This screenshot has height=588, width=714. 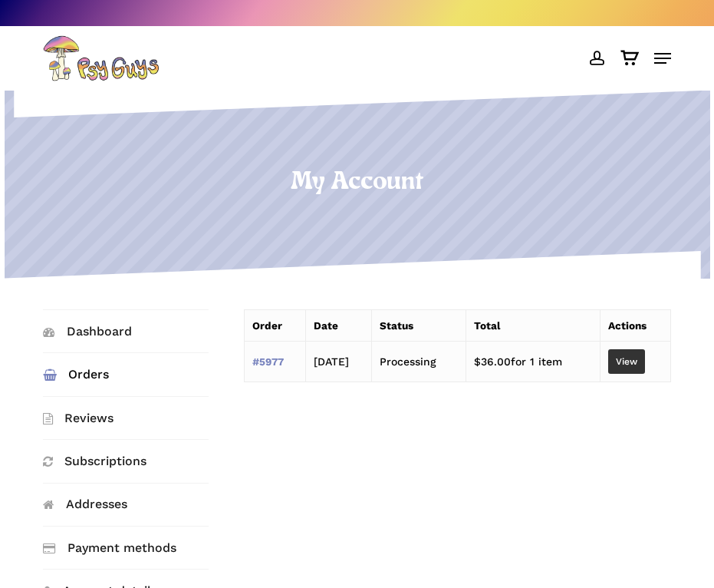 I want to click on span: Date, so click(x=326, y=326).